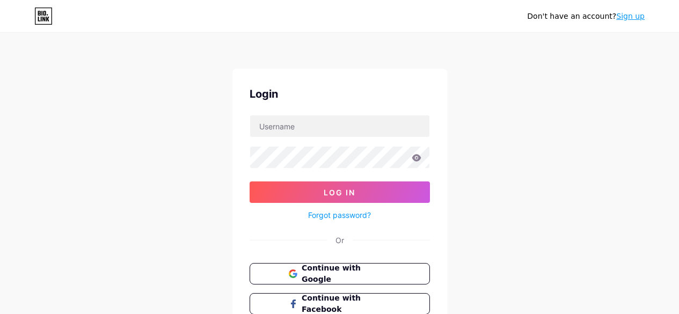  What do you see at coordinates (346, 274) in the screenshot?
I see `span: Continue with Google` at bounding box center [346, 274].